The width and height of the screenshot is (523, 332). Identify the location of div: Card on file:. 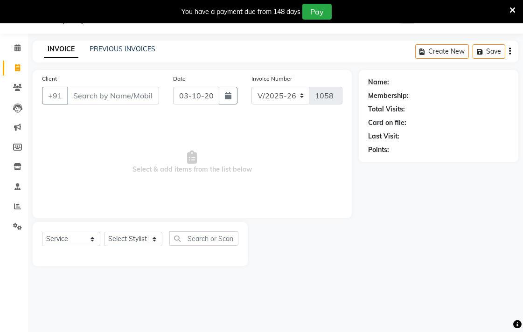
(387, 123).